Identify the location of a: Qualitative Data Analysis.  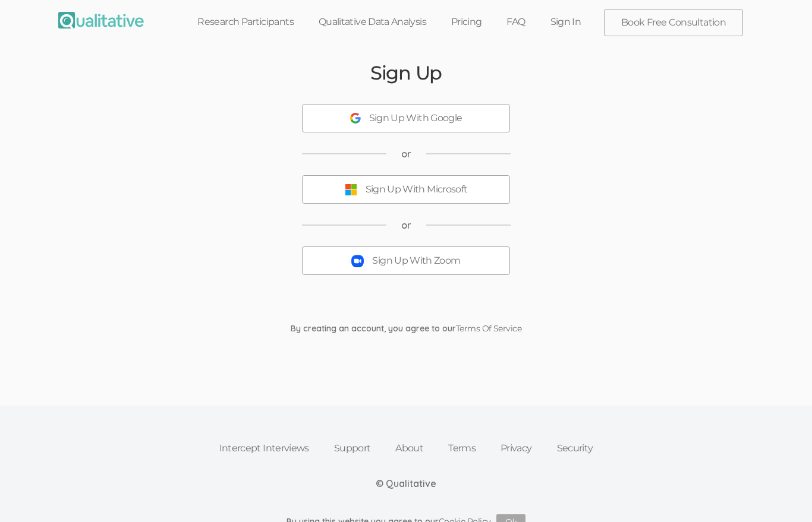
(372, 22).